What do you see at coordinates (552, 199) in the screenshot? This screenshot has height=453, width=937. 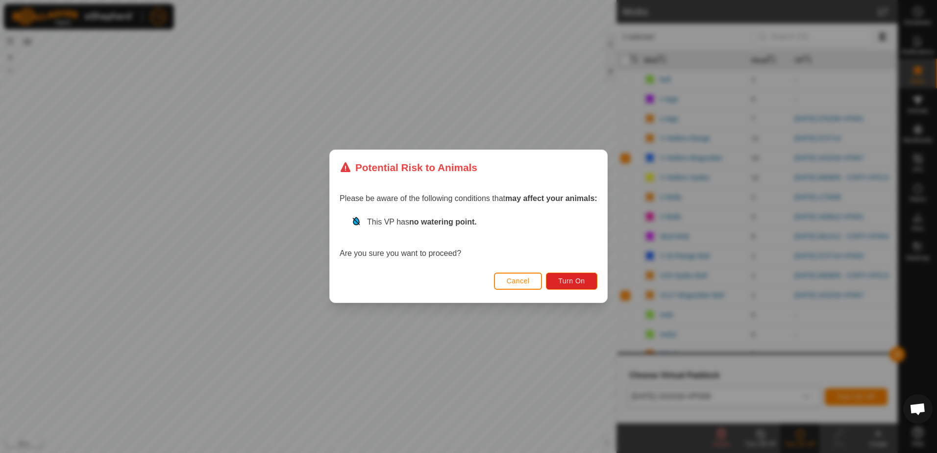 I see `strong: may affect your animals:` at bounding box center [552, 199].